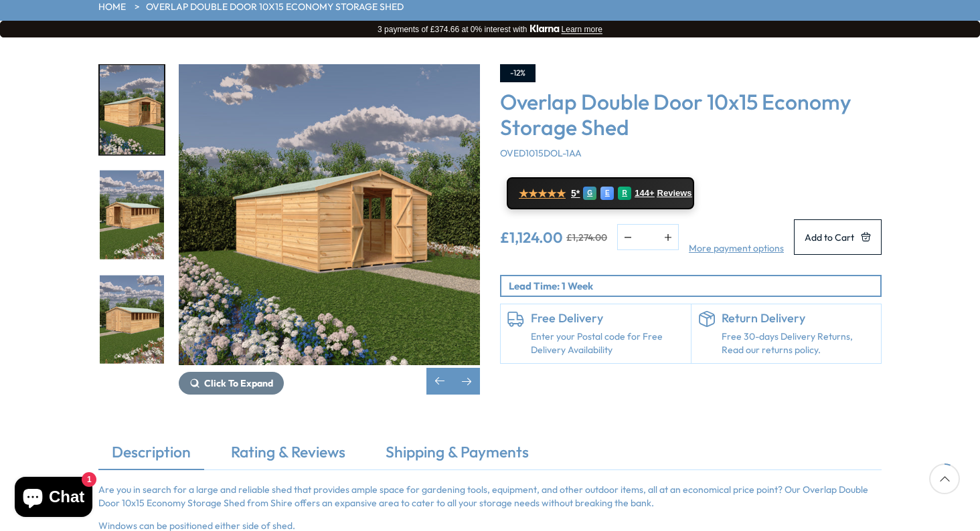  What do you see at coordinates (457, 456) in the screenshot?
I see `a: Shipping & Payments` at bounding box center [457, 456].